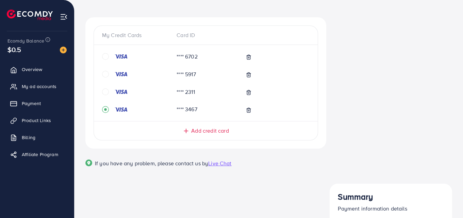  Describe the element at coordinates (210, 131) in the screenshot. I see `span: Add credit card` at that location.